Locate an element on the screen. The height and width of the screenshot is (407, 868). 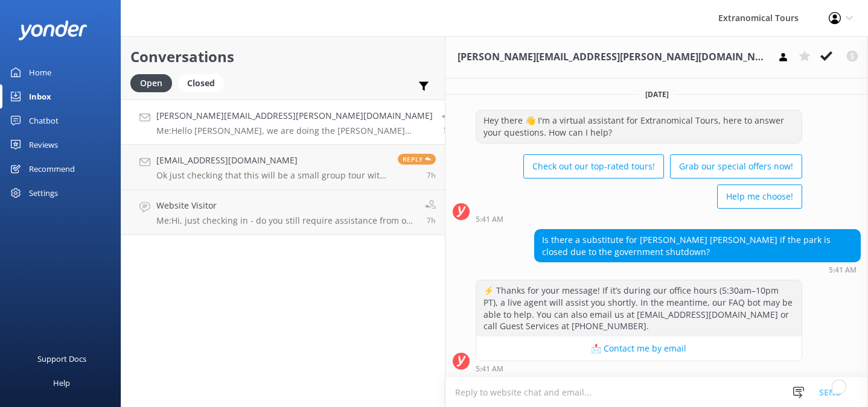
span: Oct 05 2025 12:54pm (UTC -07:00) America/Tijuana is located at coordinates (431, 175).